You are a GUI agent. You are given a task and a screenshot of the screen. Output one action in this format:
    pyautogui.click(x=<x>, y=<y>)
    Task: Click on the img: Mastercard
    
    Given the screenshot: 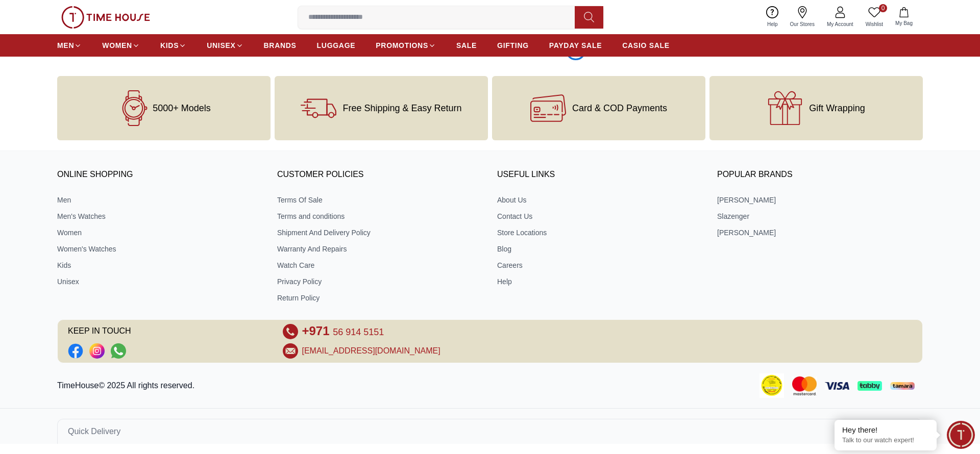 What is the action you would take?
    pyautogui.click(x=804, y=386)
    